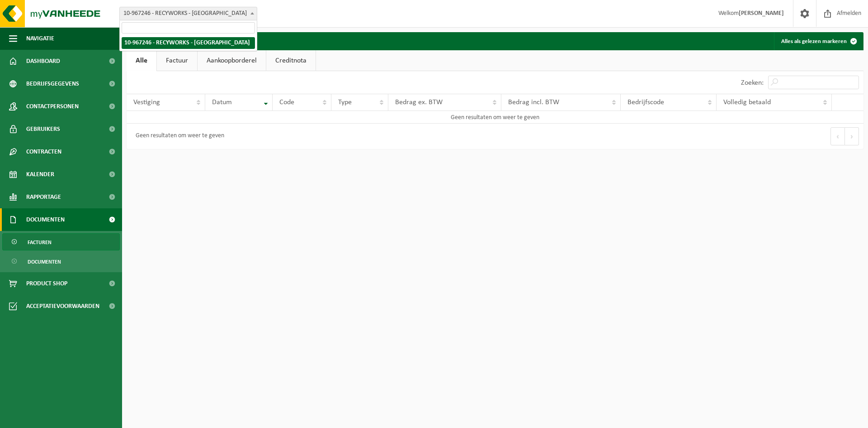 The image size is (868, 428). Describe the element at coordinates (39, 242) in the screenshot. I see `span: Facturen` at that location.